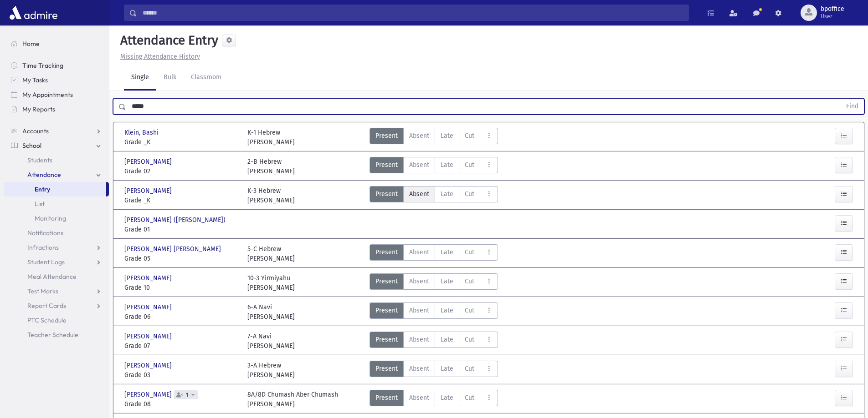 This screenshot has width=868, height=418. What do you see at coordinates (46, 262) in the screenshot?
I see `span: Student Logs` at bounding box center [46, 262].